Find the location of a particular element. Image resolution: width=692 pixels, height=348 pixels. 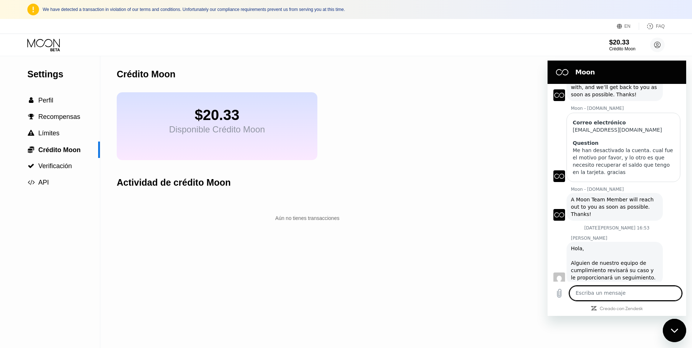

span: Límites is located at coordinates (49, 133).